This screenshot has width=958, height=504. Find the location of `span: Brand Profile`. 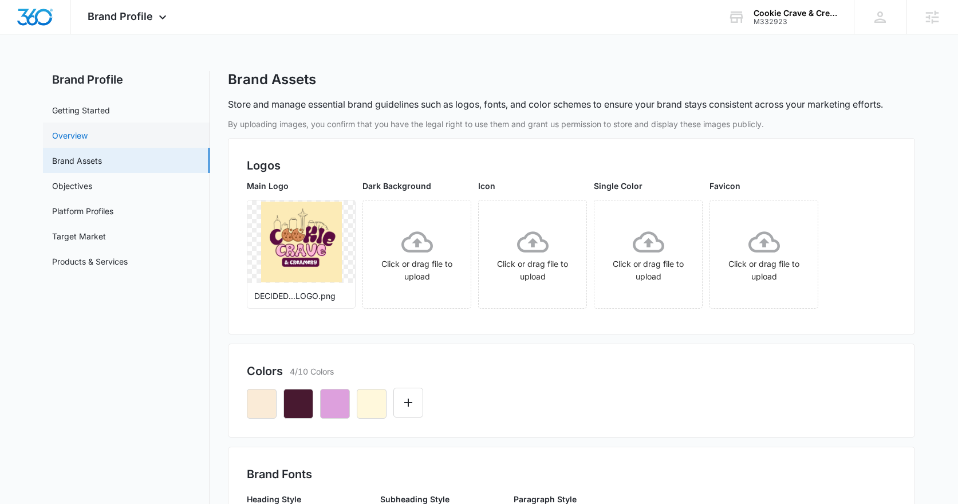

span: Brand Profile is located at coordinates (120, 16).